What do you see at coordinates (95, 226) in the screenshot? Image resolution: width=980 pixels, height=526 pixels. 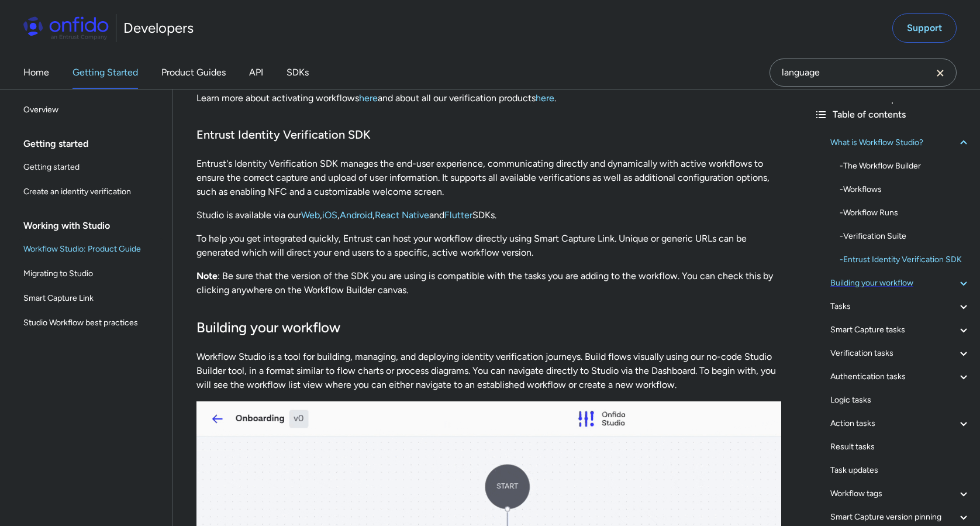 I see `div: Working with Studio` at bounding box center [95, 226].